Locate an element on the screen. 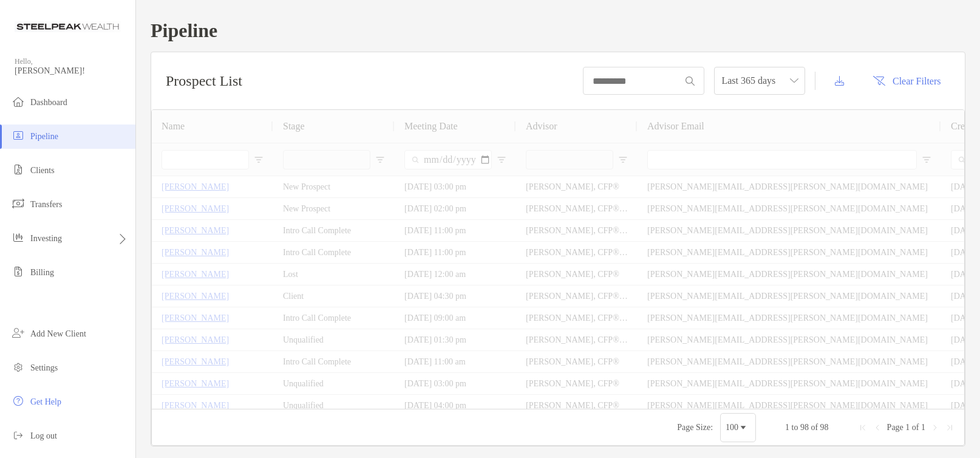 The width and height of the screenshot is (980, 458). span: Clients is located at coordinates (43, 170).